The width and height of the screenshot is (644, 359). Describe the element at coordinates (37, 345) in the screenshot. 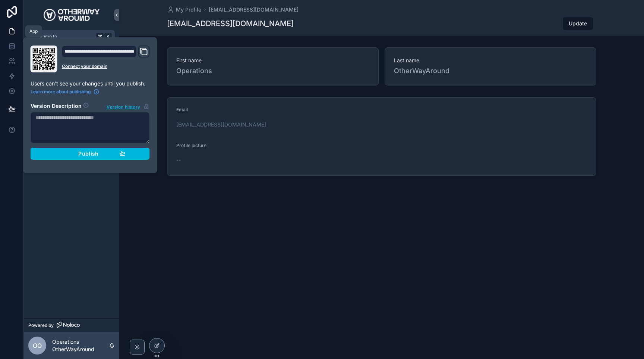

I see `span: OO` at that location.